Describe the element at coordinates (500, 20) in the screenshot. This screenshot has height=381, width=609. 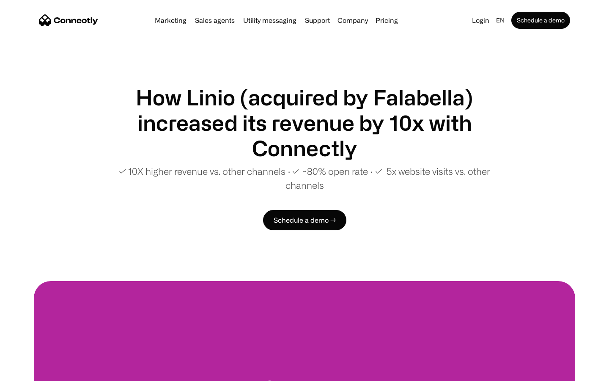
I see `div: en` at that location.